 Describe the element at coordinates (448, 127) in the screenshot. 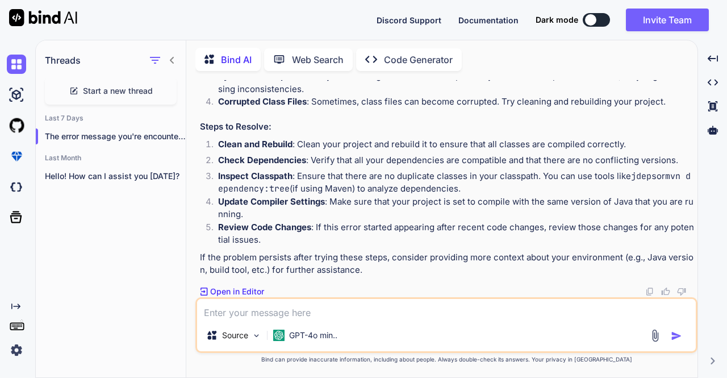

I see `h3: Steps to Resolve:` at that location.